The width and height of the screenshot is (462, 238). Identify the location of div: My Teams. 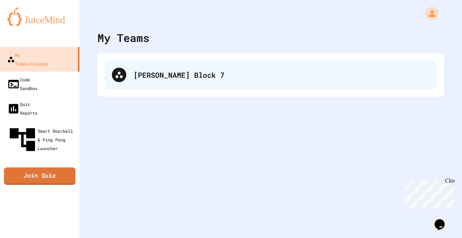
(124, 38).